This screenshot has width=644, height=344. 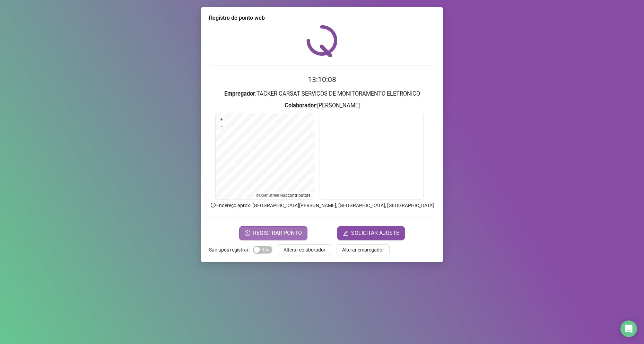 I want to click on span: clock-circle, so click(x=248, y=233).